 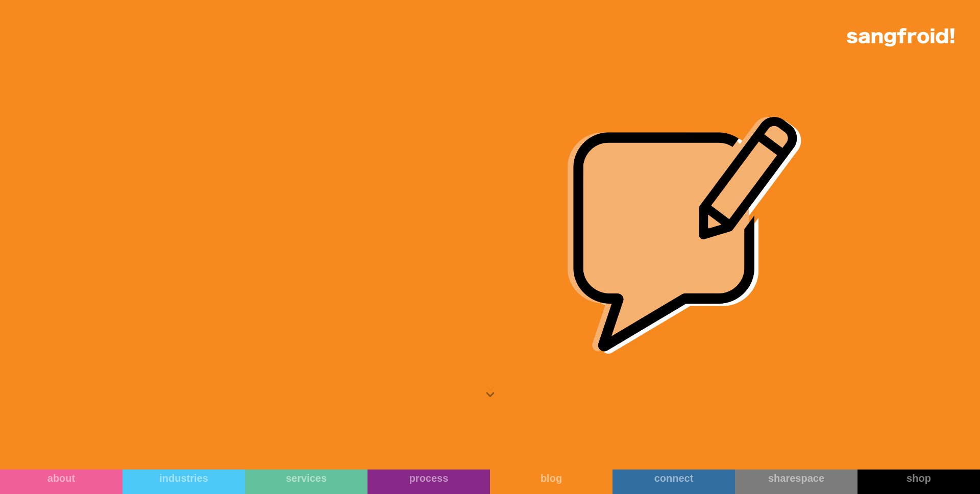 What do you see at coordinates (901, 37) in the screenshot?
I see `img: logo` at bounding box center [901, 37].